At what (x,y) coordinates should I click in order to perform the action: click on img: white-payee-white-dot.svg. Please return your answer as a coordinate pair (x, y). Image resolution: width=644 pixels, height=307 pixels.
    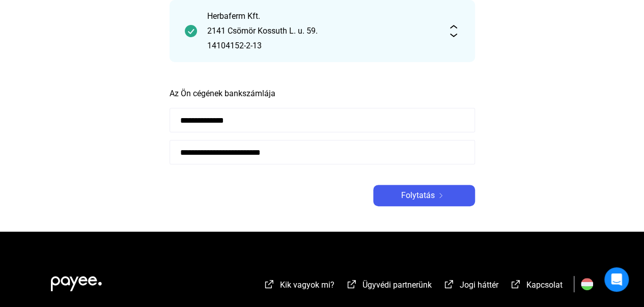
    Looking at the image, I should click on (76, 280).